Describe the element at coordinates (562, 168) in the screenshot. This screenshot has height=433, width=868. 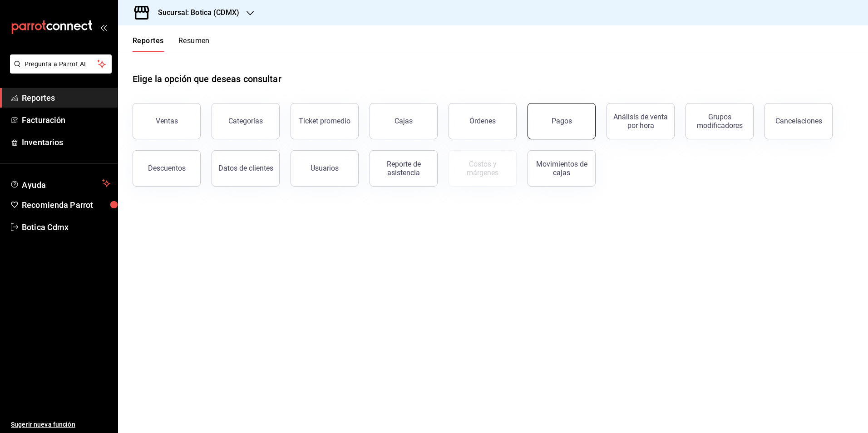
I see `button: Movimientos de cajas` at that location.